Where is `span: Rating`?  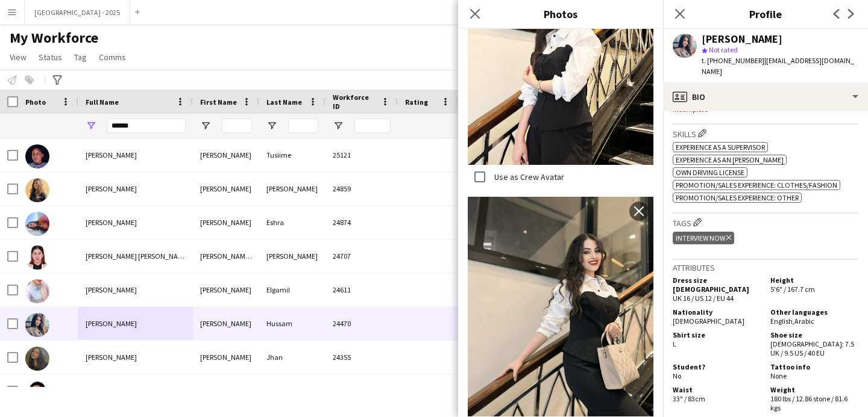 span: Rating is located at coordinates (417, 102).